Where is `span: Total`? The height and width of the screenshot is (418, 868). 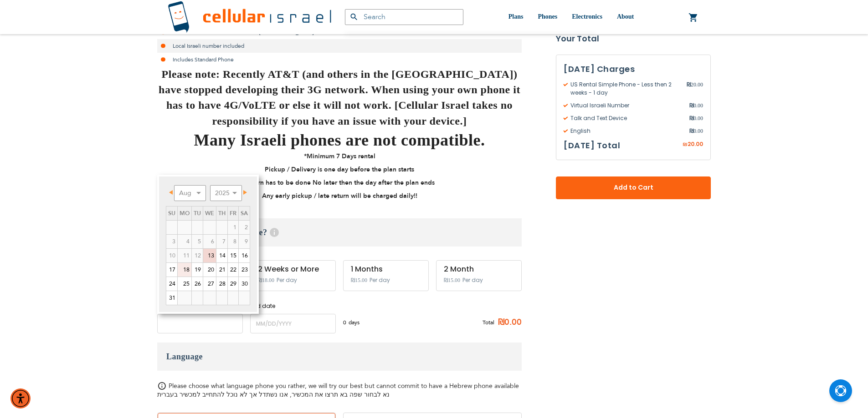
span: Total is located at coordinates (489, 322).